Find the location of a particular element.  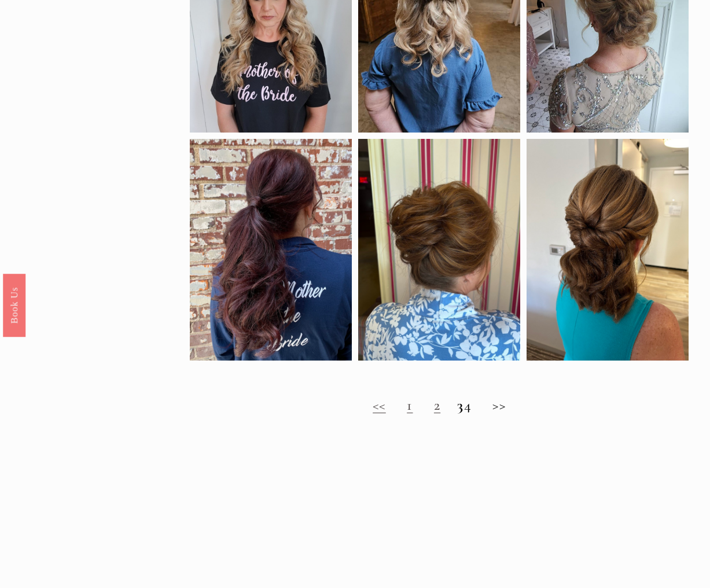

a: Book Us is located at coordinates (14, 305).